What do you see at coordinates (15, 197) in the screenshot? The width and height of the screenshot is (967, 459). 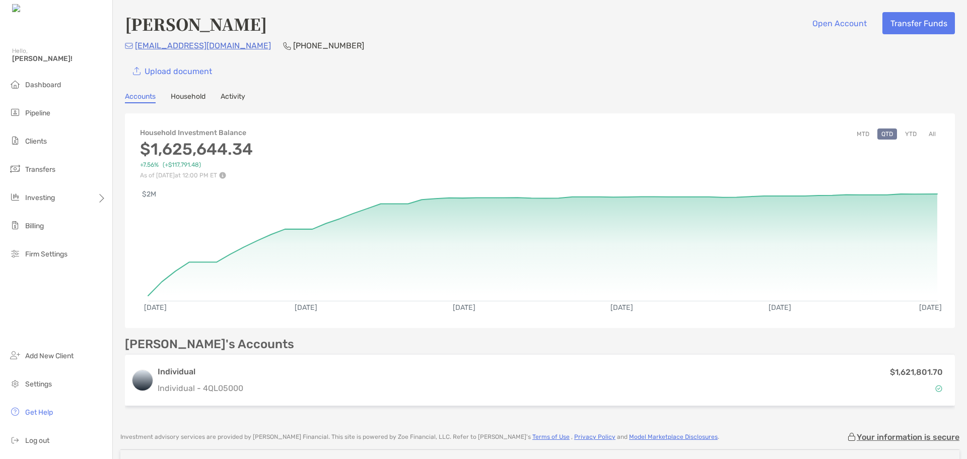 I see `img: investing icon` at bounding box center [15, 197].